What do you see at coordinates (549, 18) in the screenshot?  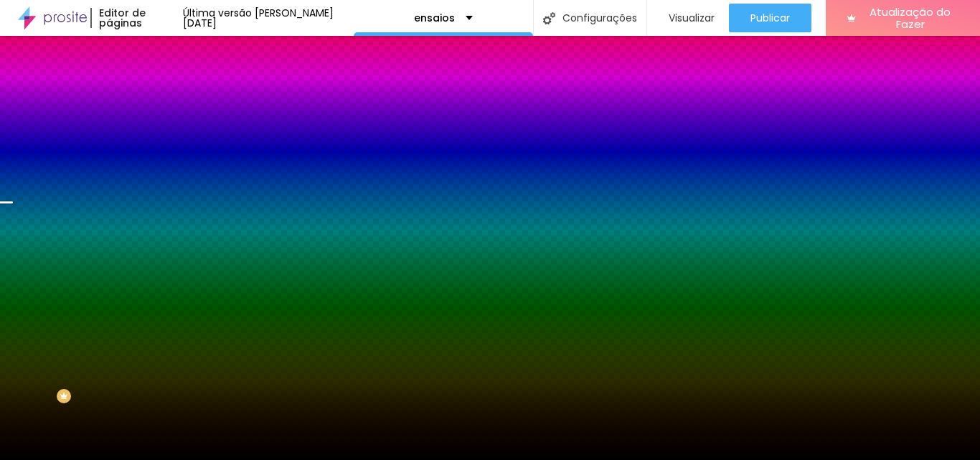 I see `img: Ícone` at bounding box center [549, 18].